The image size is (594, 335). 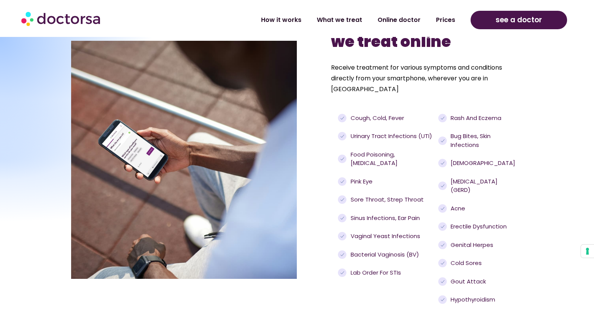 What do you see at coordinates (445, 20) in the screenshot?
I see `a: Prices` at bounding box center [445, 20].